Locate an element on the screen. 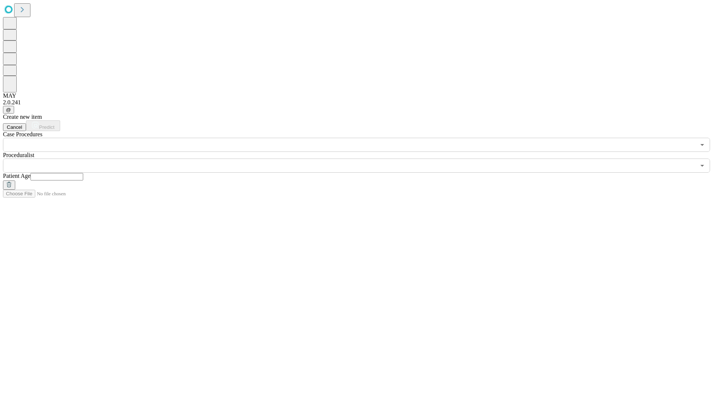 This screenshot has width=713, height=401. span: Predict is located at coordinates (46, 127).